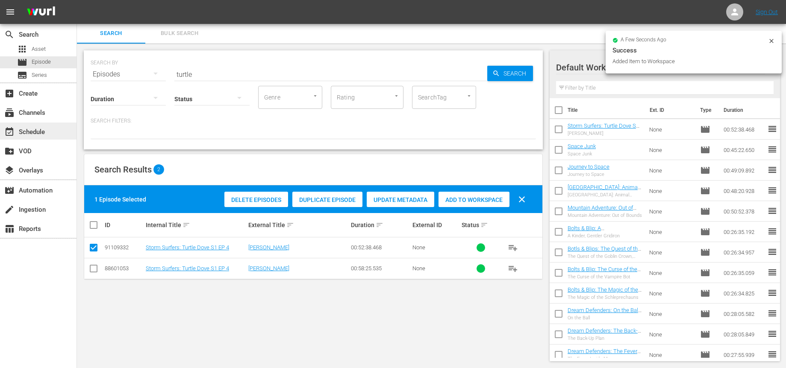 This screenshot has width=786, height=368. I want to click on div: A Kinder, Gentler Gridiron, so click(604, 236).